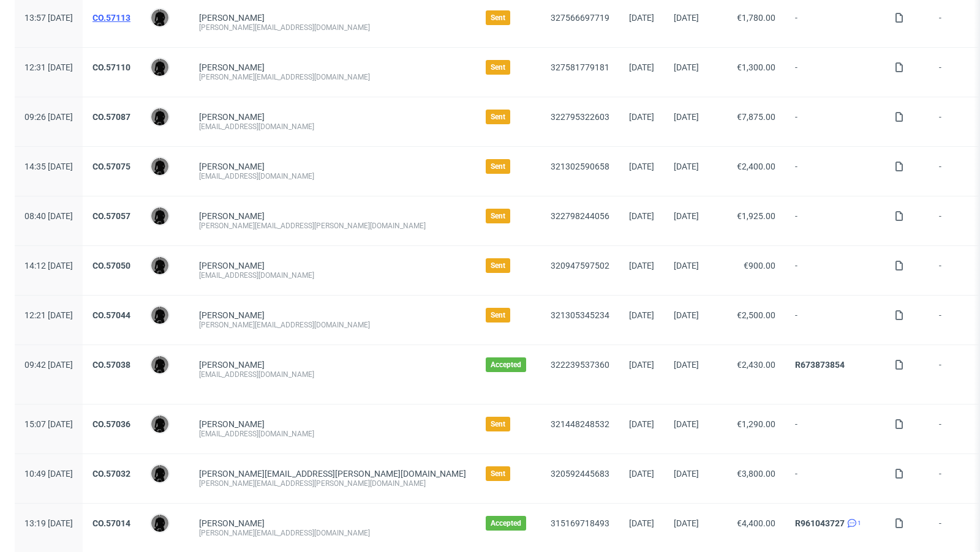 Image resolution: width=980 pixels, height=552 pixels. What do you see at coordinates (756, 68) in the screenshot?
I see `span: €1,300.00` at bounding box center [756, 68].